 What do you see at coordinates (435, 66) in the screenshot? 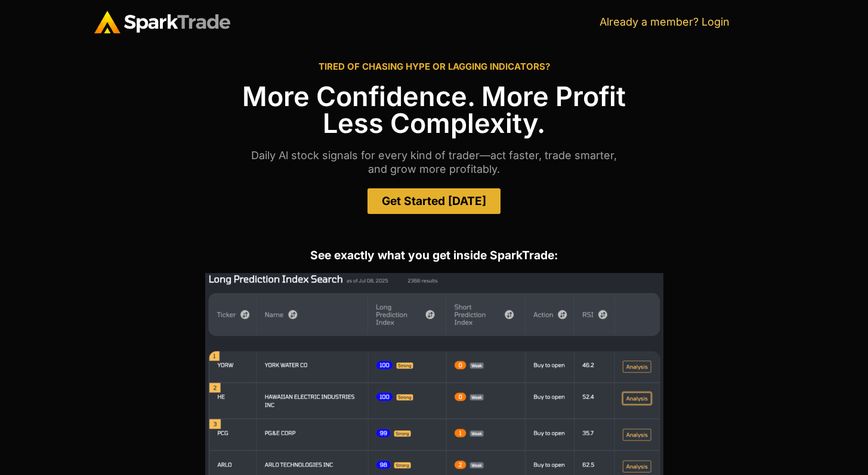
I see `h2: TIRED OF CHASING HYPE OR LAGGING INDICATORS?` at bounding box center [435, 66].